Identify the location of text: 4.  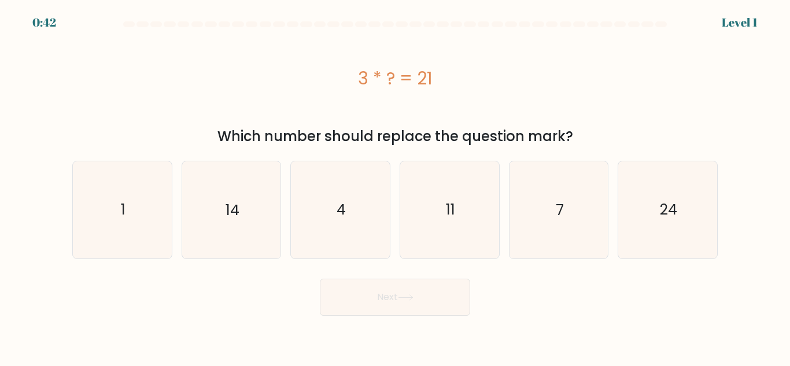
(341, 209).